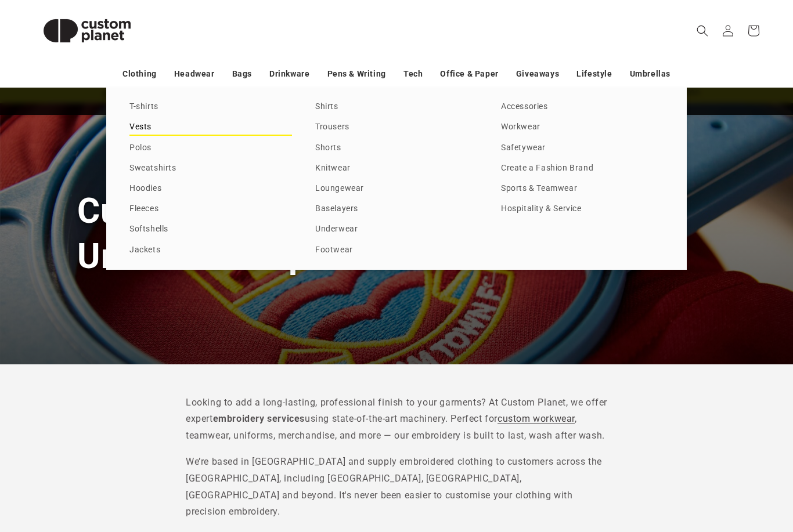  Describe the element at coordinates (536, 418) in the screenshot. I see `a: custom workwear` at that location.